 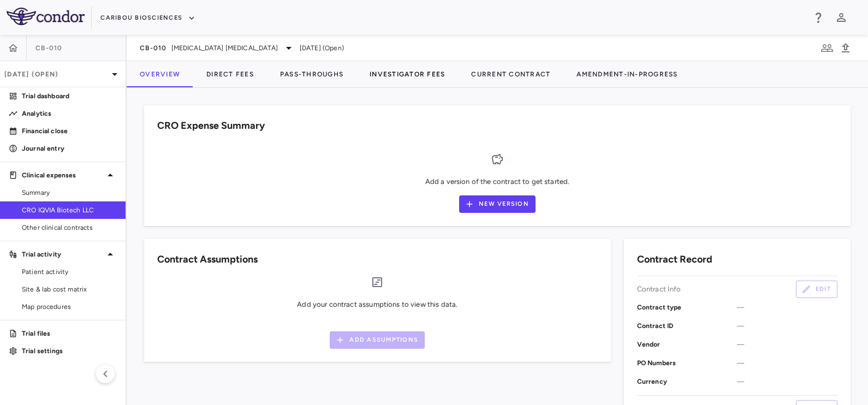 What do you see at coordinates (687, 382) in the screenshot?
I see `p: Currency` at bounding box center [687, 382].